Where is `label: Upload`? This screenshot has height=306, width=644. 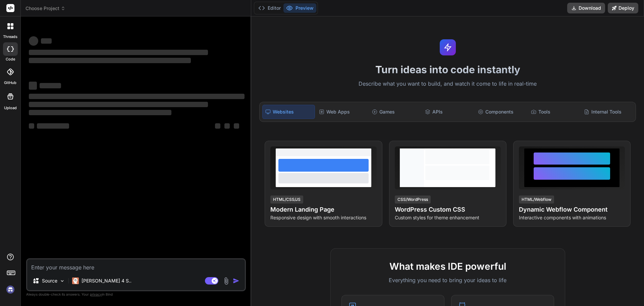 label: Upload is located at coordinates (10, 108).